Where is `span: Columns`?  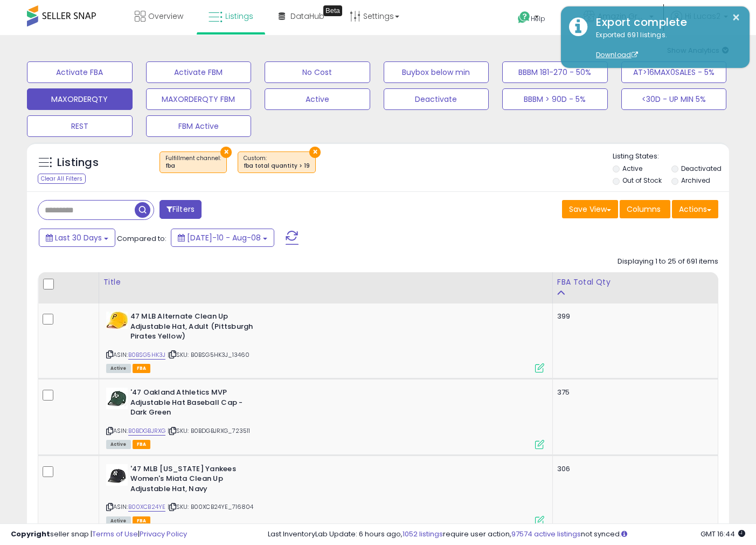
span: Columns is located at coordinates (643, 209).